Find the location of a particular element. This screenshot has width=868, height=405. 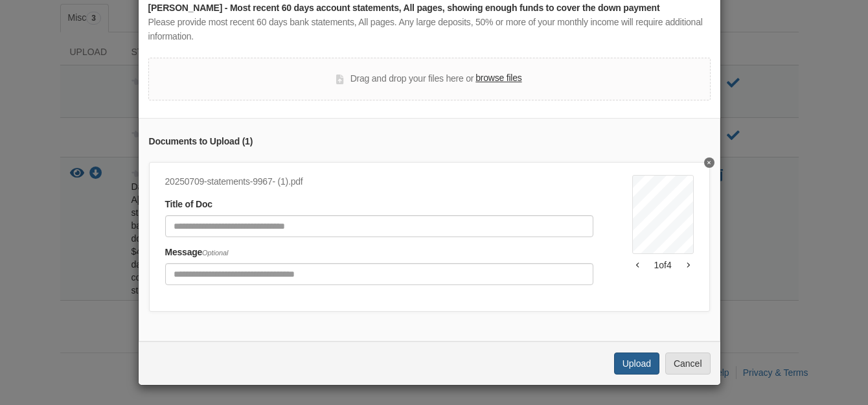

input: Document Title is located at coordinates (379, 226).